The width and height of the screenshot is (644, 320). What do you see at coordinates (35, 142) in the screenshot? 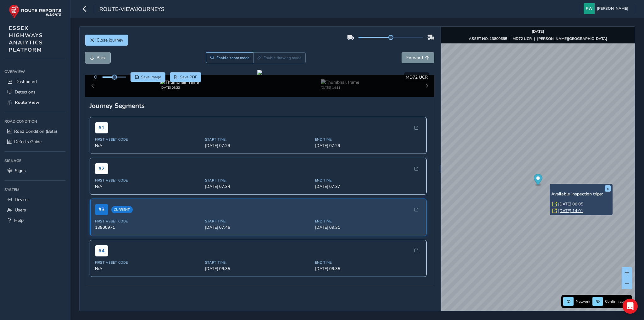
I see `a: Defects Guide` at bounding box center [35, 142].